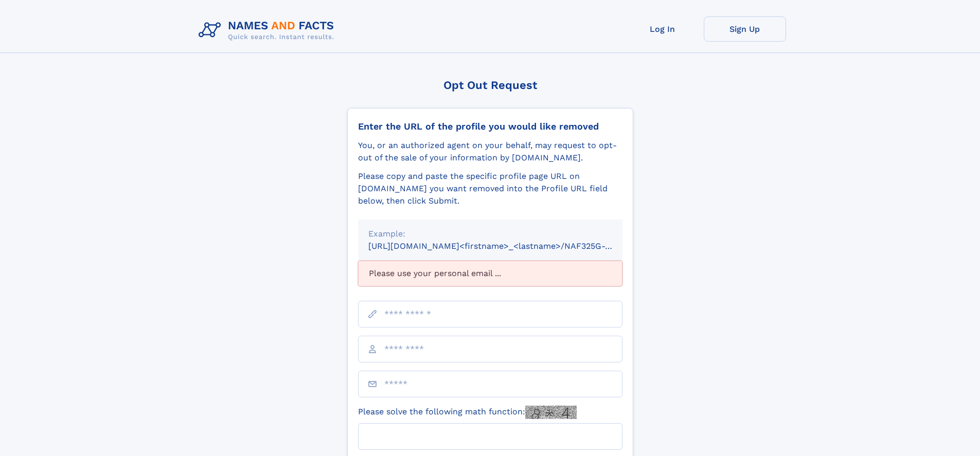 This screenshot has width=980, height=456. Describe the element at coordinates (663, 29) in the screenshot. I see `a: Log In` at that location.